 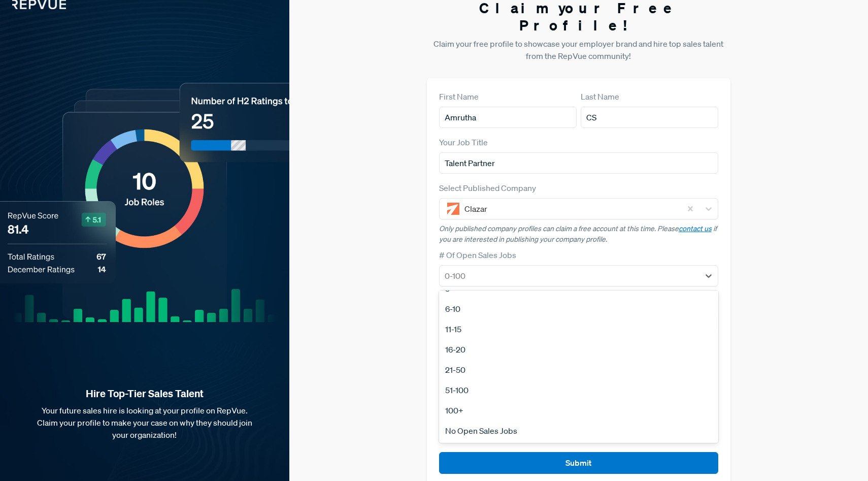 I want to click on label: Last Name, so click(x=600, y=97).